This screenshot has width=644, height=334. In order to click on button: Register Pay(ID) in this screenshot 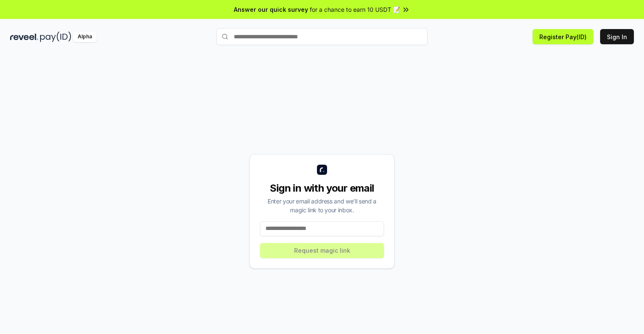, I will do `click(563, 37)`.